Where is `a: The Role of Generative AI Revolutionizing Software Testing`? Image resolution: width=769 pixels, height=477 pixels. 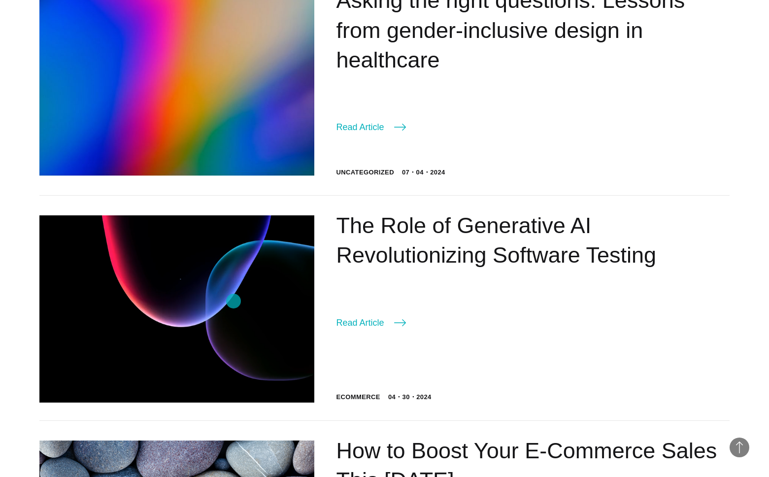
a: The Role of Generative AI Revolutionizing Software Testing is located at coordinates (496, 240).